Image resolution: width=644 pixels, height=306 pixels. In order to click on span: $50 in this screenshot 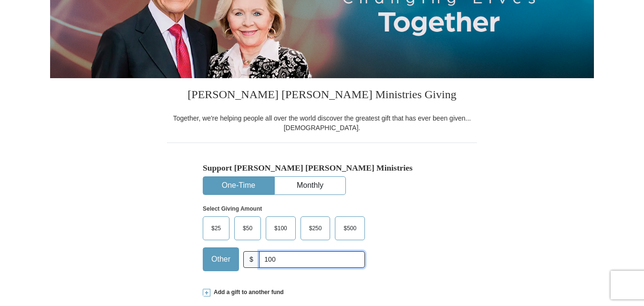, I will do `click(247, 228)`.